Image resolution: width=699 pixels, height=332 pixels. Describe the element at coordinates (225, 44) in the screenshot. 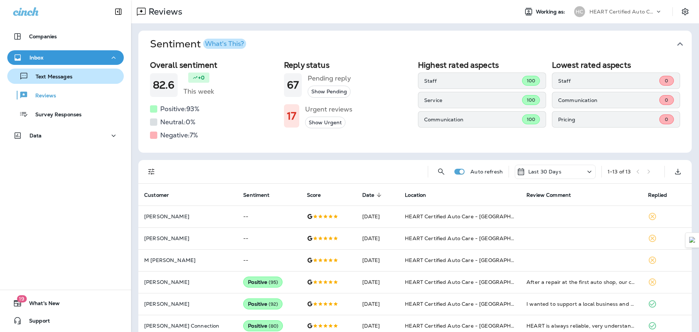

I see `button: What's This?` at that location.